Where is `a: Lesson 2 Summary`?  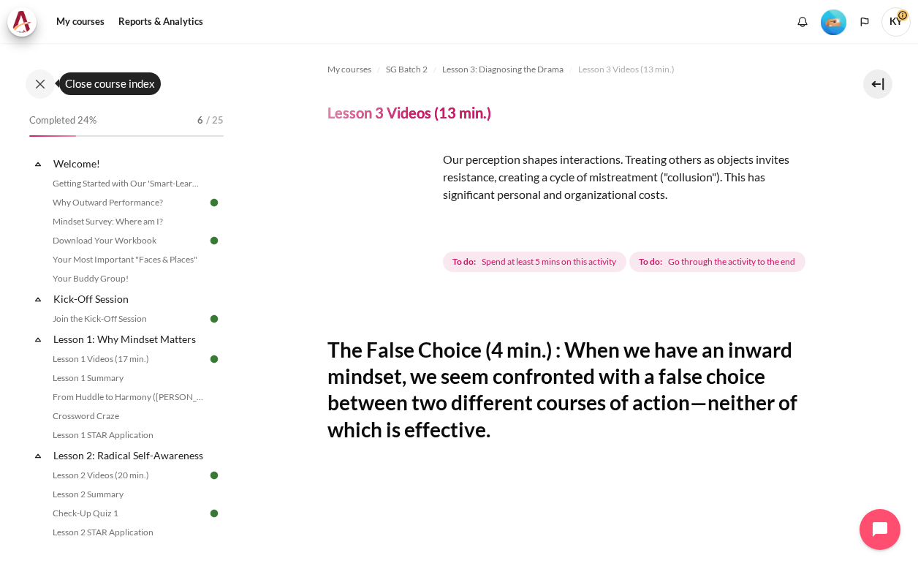
a: Lesson 2 Summary is located at coordinates (128, 494).